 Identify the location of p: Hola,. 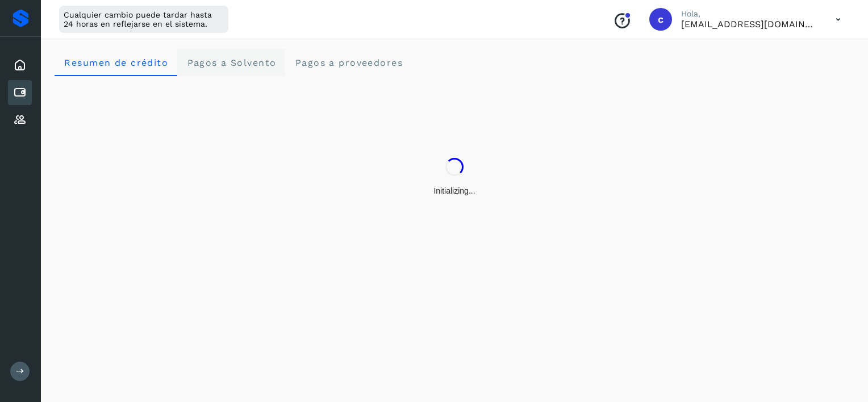
(749, 14).